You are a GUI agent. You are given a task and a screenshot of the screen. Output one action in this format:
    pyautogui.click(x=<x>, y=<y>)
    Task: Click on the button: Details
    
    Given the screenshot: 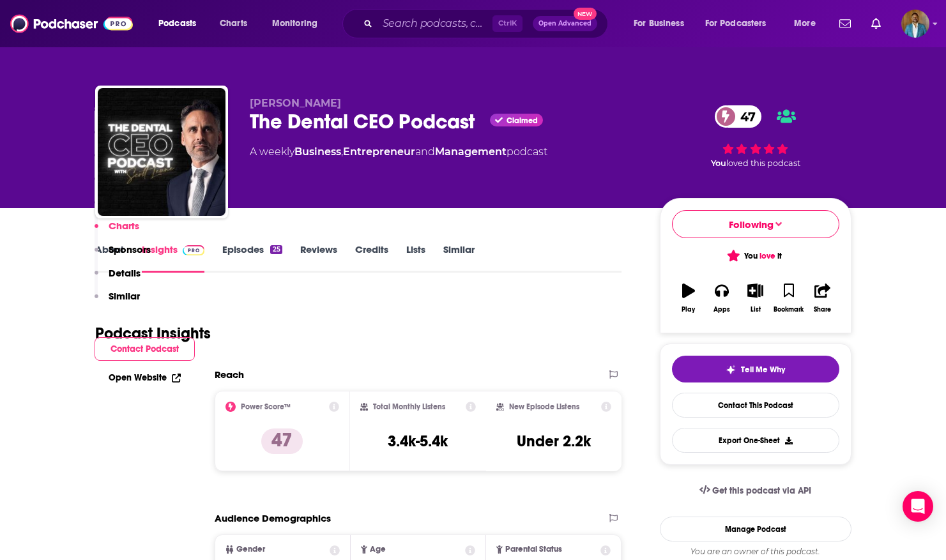 What is the action you would take?
    pyautogui.click(x=117, y=278)
    